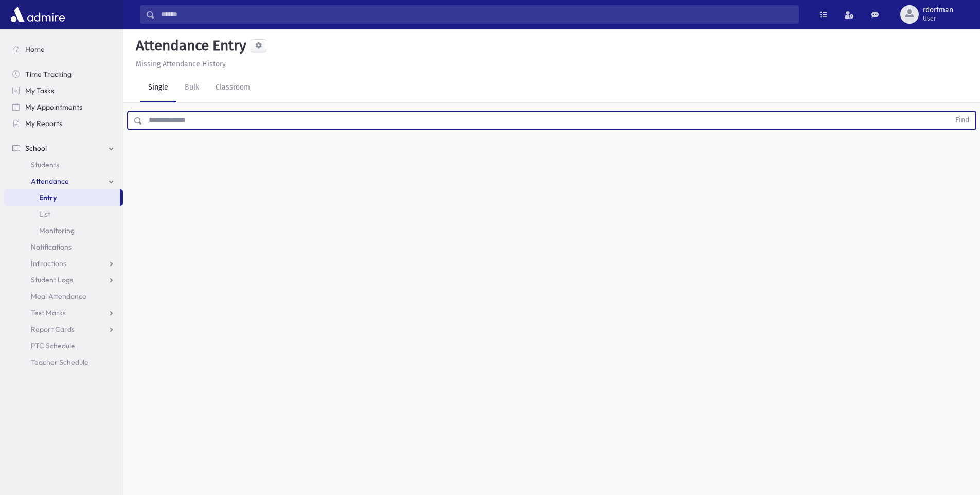 The width and height of the screenshot is (980, 495). I want to click on button: Find, so click(962, 120).